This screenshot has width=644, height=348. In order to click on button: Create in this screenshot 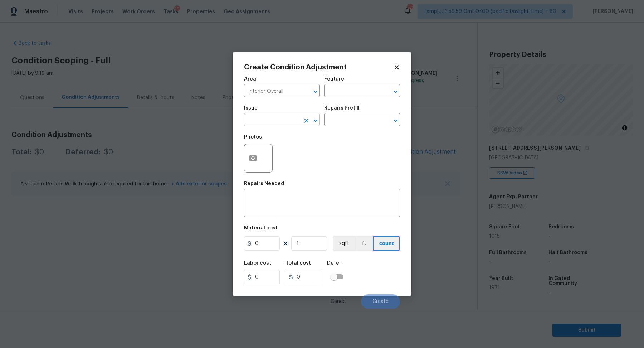, I will do `click(381, 301)`.